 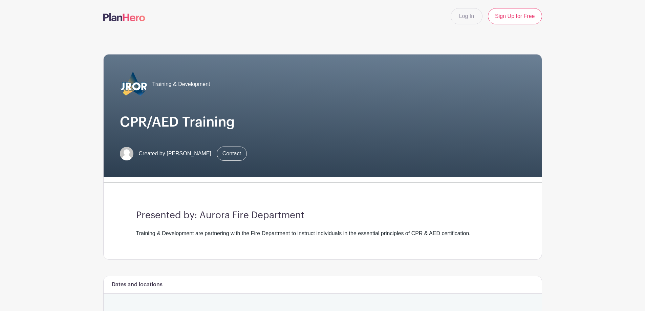 I want to click on a: Sign Up for Free, so click(x=514, y=16).